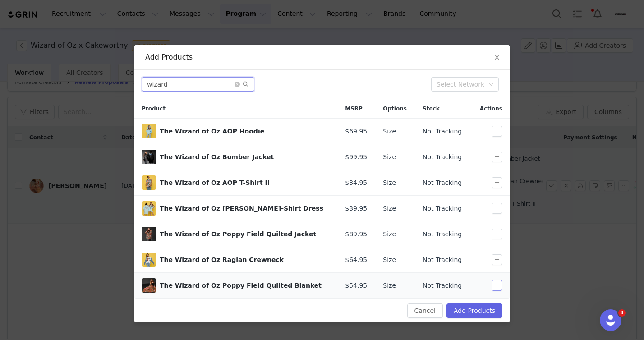  Describe the element at coordinates (153, 109) in the screenshot. I see `span: Product` at that location.